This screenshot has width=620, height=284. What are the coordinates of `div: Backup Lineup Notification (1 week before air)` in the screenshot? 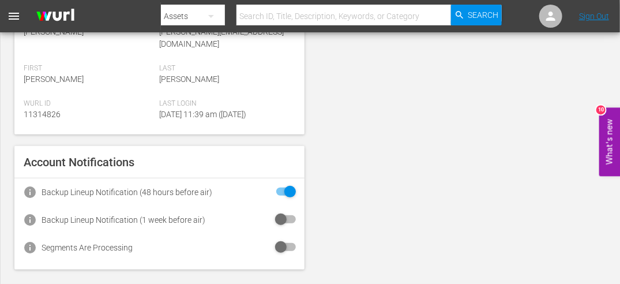 It's located at (123, 220).